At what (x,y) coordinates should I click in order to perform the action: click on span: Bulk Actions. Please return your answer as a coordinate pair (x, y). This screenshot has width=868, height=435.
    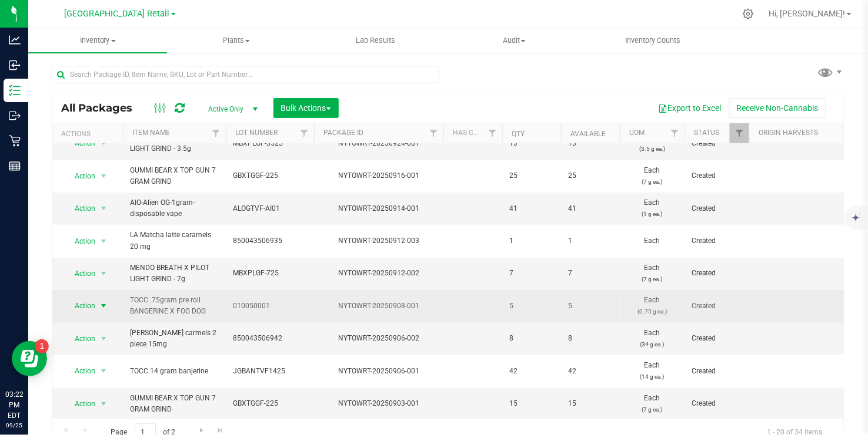
    Looking at the image, I should click on (306, 109).